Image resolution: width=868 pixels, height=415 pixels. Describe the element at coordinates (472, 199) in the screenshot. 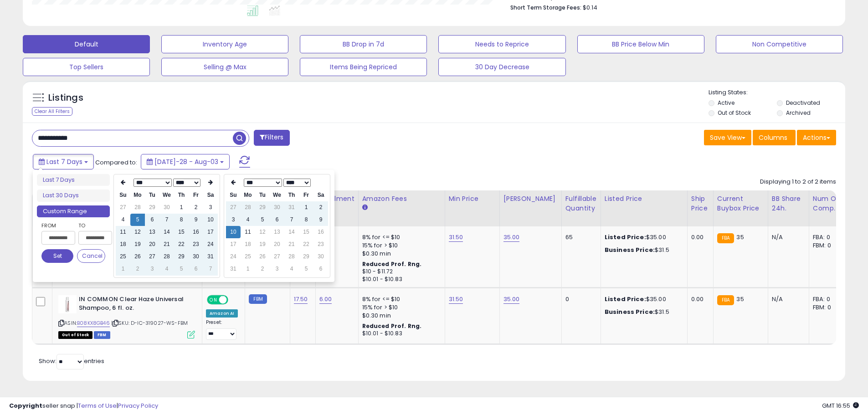

I see `div: Min Price` at that location.